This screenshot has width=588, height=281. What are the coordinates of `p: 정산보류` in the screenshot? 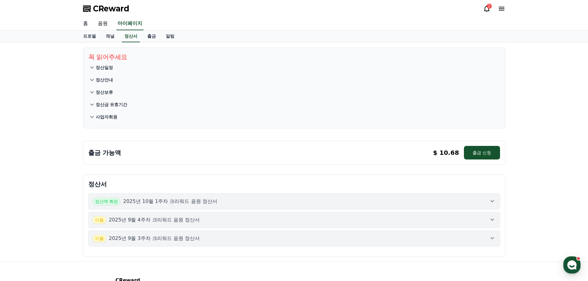 It's located at (104, 92).